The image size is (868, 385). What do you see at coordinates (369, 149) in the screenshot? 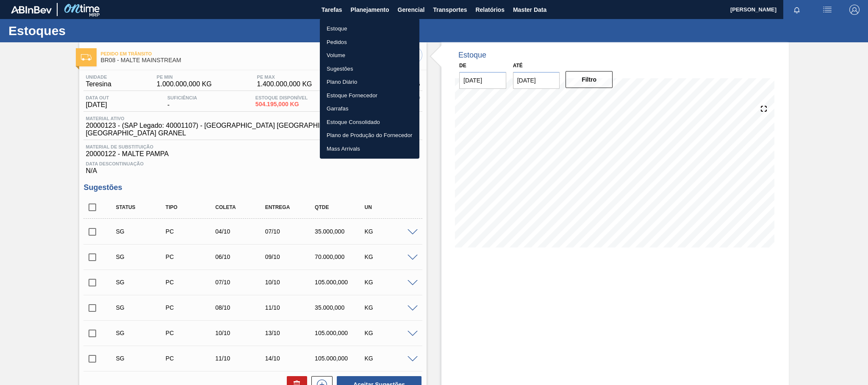
I see `li: Mass Arrivals` at bounding box center [369, 149].